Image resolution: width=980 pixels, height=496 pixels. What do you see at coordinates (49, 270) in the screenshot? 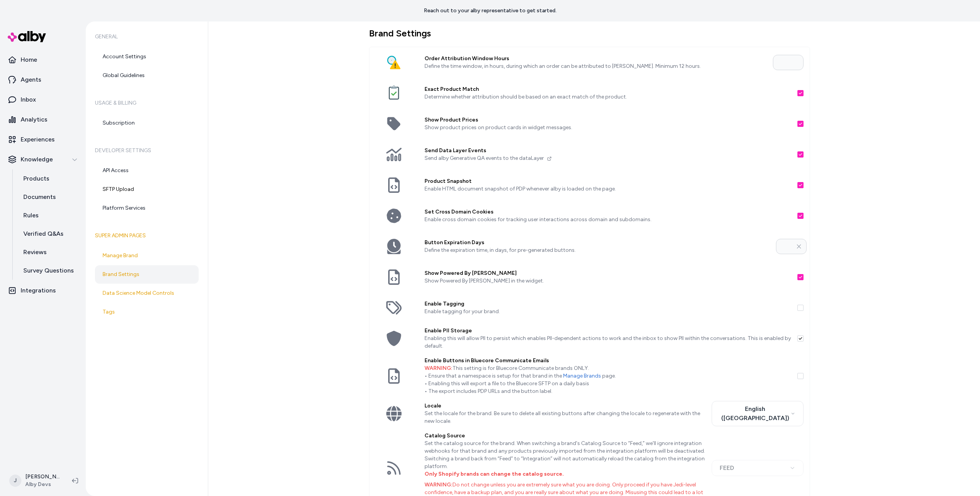
I see `p: Survey Questions` at bounding box center [49, 270].